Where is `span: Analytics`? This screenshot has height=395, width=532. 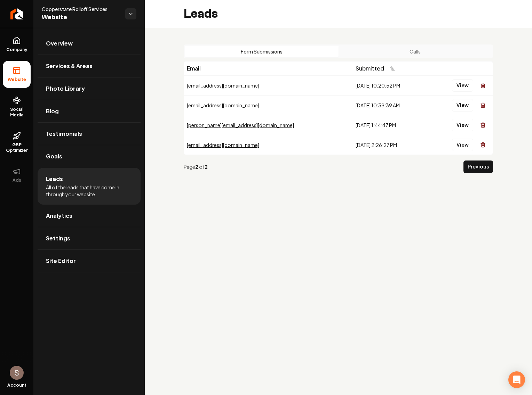
span: Analytics is located at coordinates (59, 216).